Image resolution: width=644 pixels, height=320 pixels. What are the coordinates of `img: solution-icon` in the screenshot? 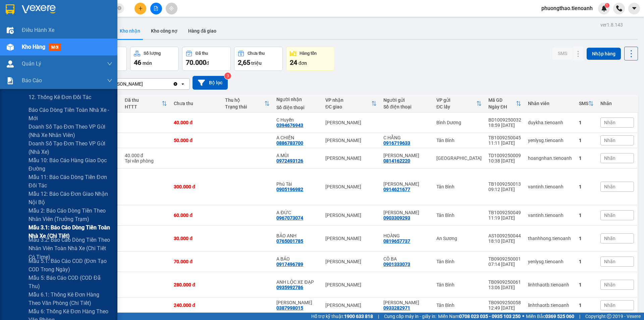 It's located at (10, 80).